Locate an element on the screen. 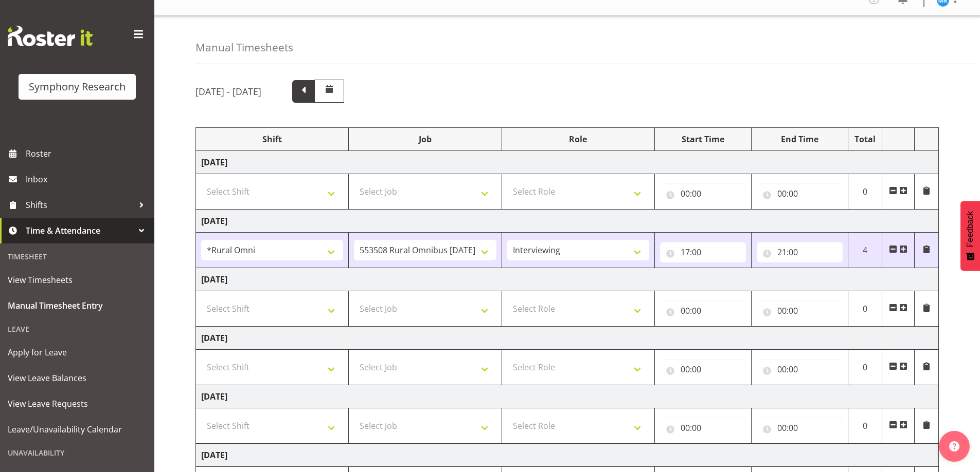  td: 4 is located at coordinates (865, 251).